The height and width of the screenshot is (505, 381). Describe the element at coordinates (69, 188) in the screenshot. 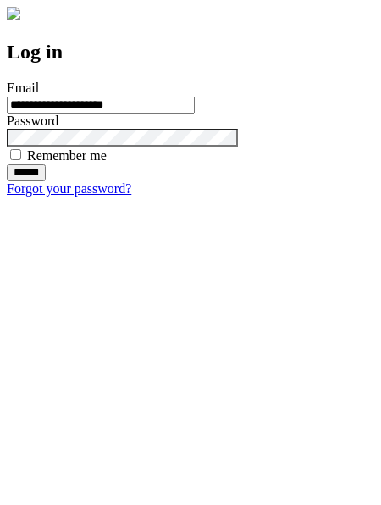

I see `a: Forgot your password?` at that location.